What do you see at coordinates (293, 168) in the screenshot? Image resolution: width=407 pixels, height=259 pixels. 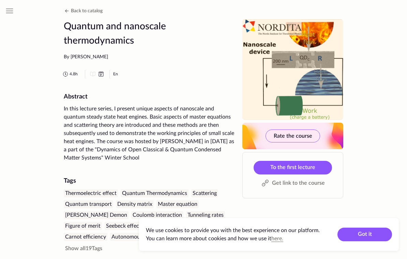 I see `a: To the first lecture` at bounding box center [293, 168].